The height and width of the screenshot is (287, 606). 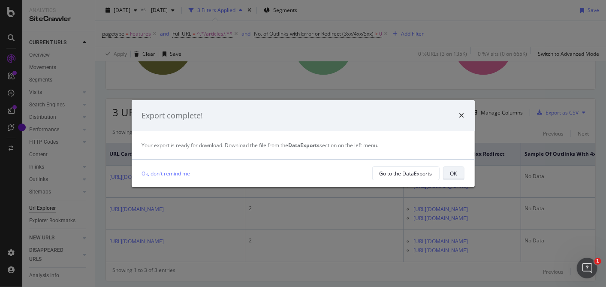 What do you see at coordinates (454, 173) in the screenshot?
I see `div: OK` at bounding box center [454, 173].